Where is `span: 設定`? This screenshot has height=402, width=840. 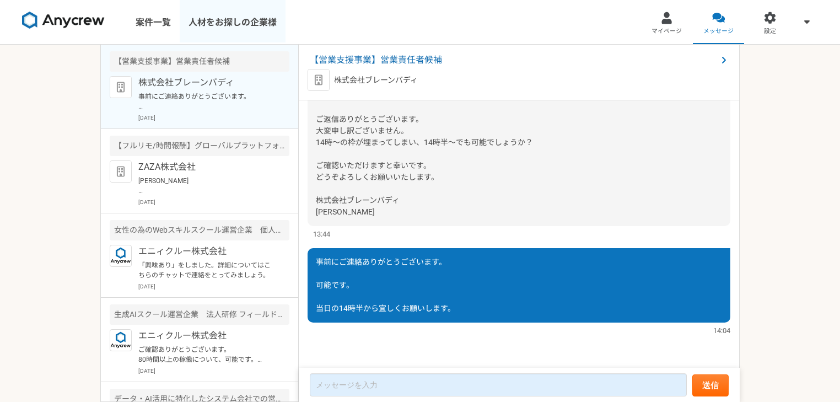
span: 設定 is located at coordinates (770, 31).